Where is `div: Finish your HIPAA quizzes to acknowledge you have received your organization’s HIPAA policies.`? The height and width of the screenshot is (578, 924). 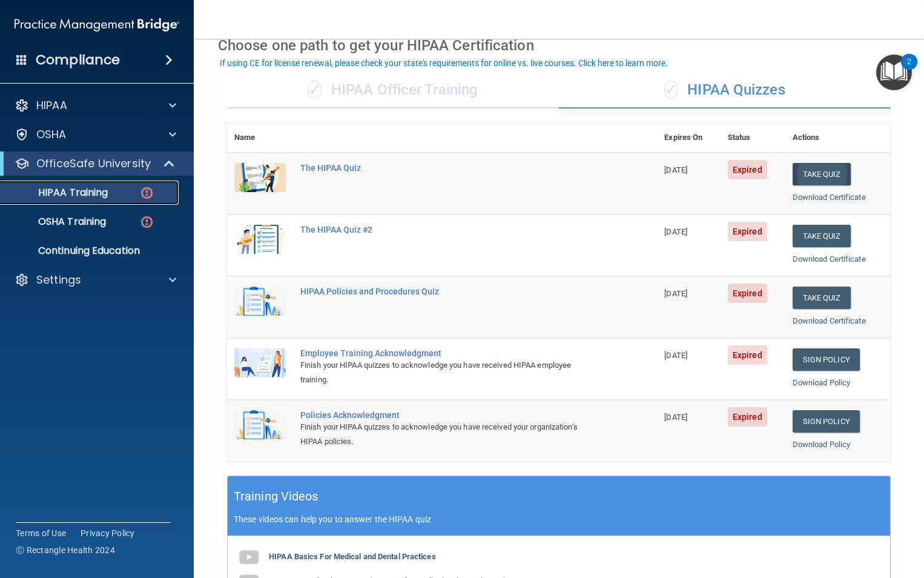
div: Finish your HIPAA quizzes to acknowledge you have received your organization’s HIPAA policies. is located at coordinates (448, 434).